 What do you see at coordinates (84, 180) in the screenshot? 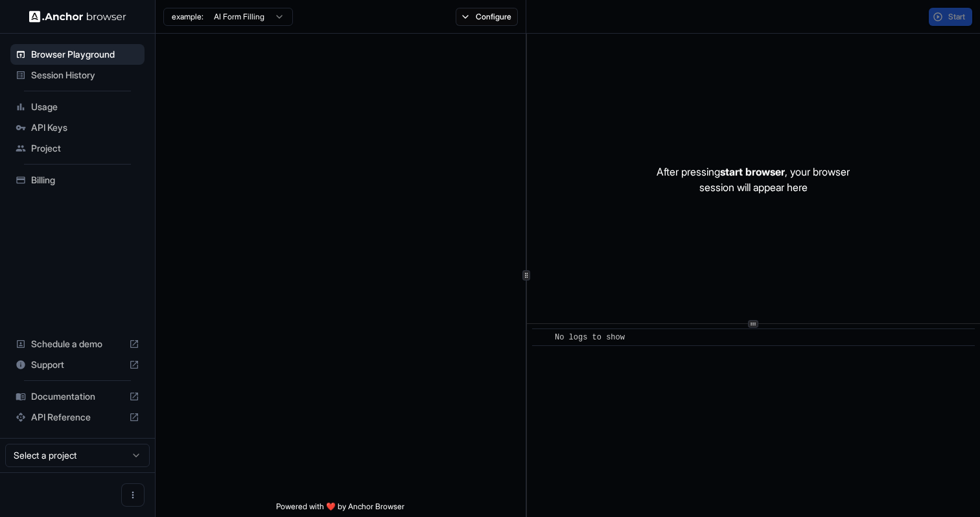
I see `span: Billing` at bounding box center [84, 180].